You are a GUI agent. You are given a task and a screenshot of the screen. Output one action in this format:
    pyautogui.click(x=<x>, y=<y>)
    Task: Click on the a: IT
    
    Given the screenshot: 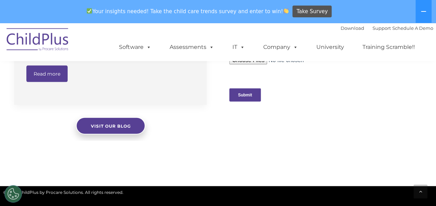 What is the action you would take?
    pyautogui.click(x=238, y=47)
    